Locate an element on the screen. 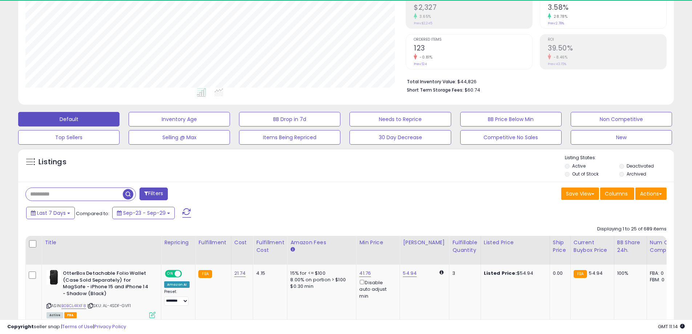 This screenshot has height=334, width=692. img: 417g-xFce5L._SL40_.jpg is located at coordinates (54, 277).